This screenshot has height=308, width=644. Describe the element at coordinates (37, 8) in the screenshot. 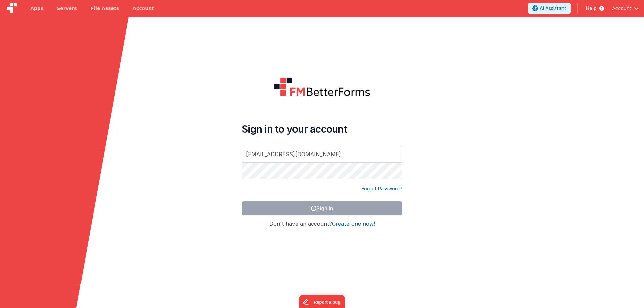

I see `span: Apps` at that location.